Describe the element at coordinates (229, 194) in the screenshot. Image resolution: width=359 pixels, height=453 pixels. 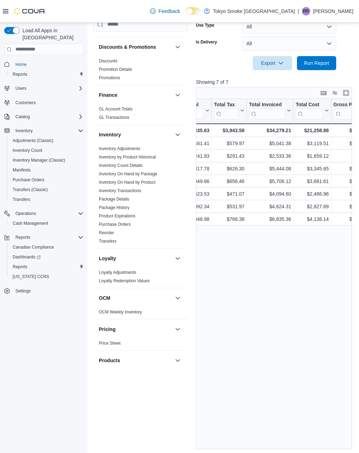
I see `div: $471.07` at that location.